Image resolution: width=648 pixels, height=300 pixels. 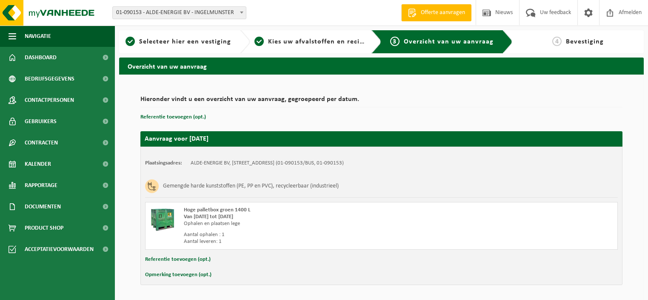 I want to click on span: 4, so click(x=557, y=41).